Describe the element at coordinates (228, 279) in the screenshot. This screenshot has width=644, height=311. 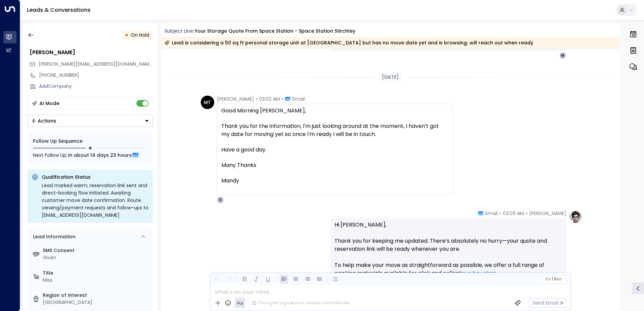
I see `button: Redo` at that location.